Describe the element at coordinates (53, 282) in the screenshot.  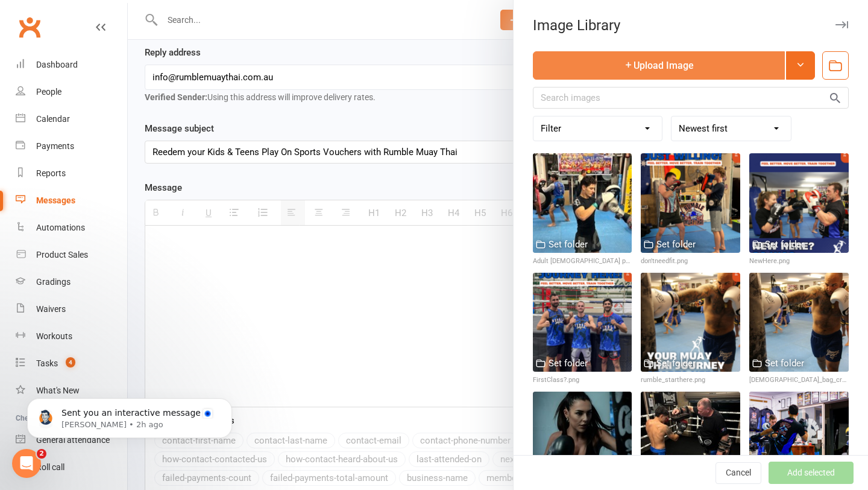
I see `div: Gradings` at that location.